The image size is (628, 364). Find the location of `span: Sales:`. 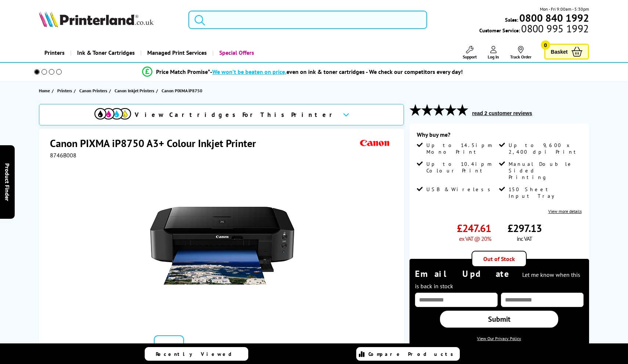

span: Sales: is located at coordinates (512, 19).